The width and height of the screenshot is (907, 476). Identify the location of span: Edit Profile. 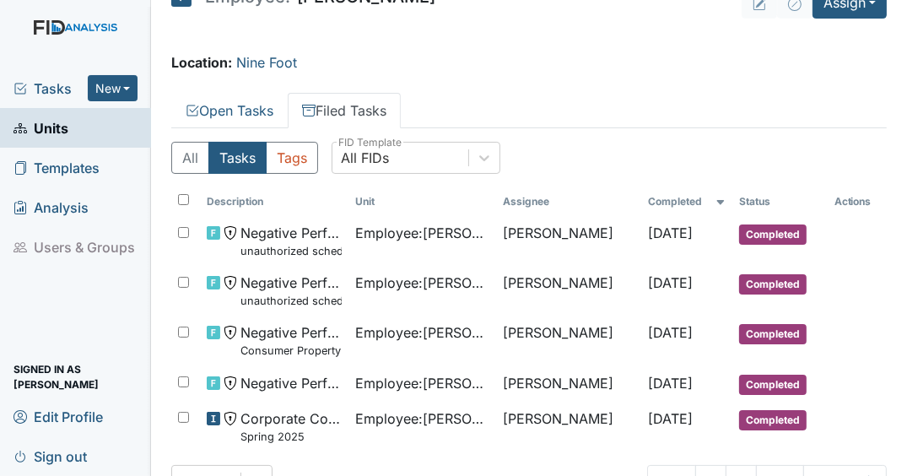
(58, 416).